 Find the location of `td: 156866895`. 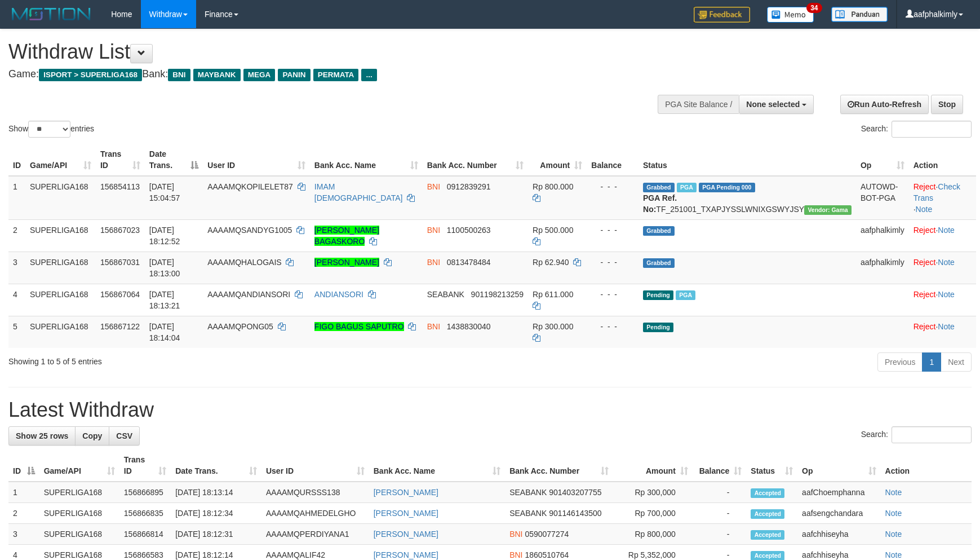

td: 156866895 is located at coordinates (145, 492).